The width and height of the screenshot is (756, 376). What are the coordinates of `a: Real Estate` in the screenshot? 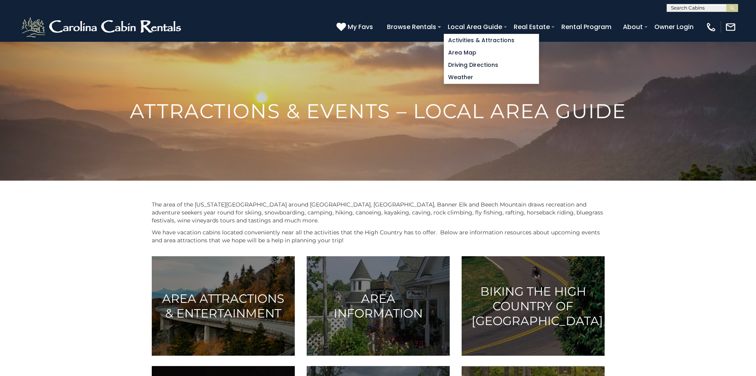 It's located at (532, 27).